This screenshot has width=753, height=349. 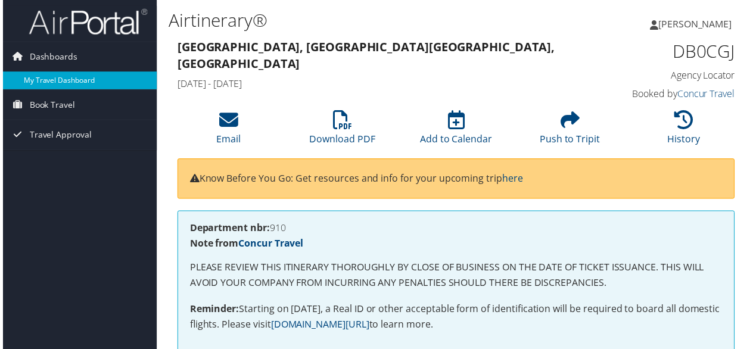 What do you see at coordinates (673, 76) in the screenshot?
I see `h4: Agency Locator` at bounding box center [673, 76].